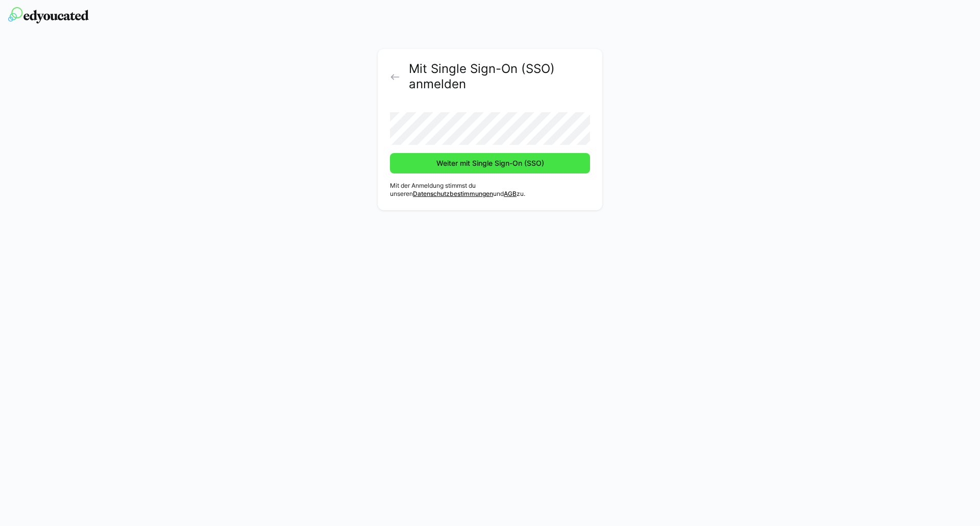  What do you see at coordinates (48, 16) in the screenshot?
I see `img: edyoucated` at bounding box center [48, 16].